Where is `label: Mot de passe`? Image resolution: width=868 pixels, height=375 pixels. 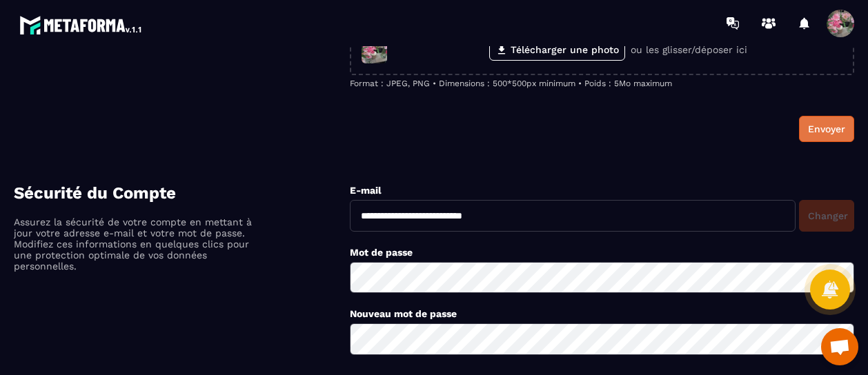 label: Mot de passe is located at coordinates (381, 252).